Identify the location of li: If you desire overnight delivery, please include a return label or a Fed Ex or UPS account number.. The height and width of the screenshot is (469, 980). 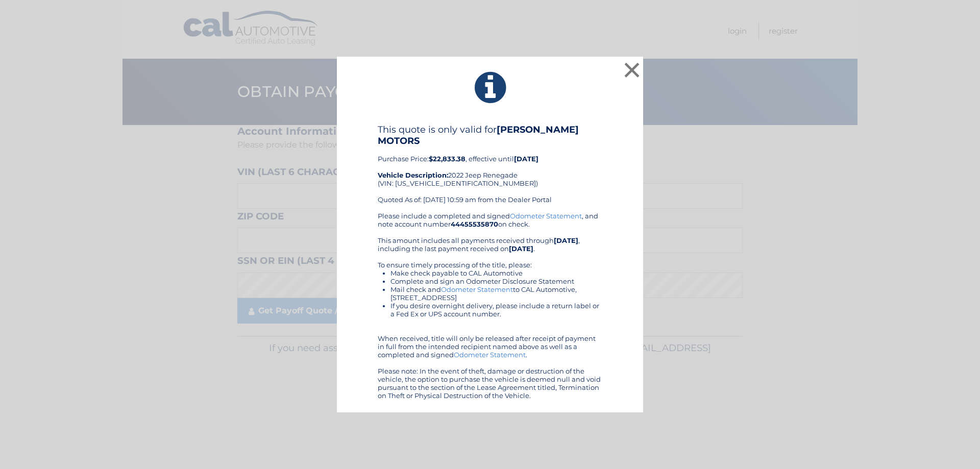
(496, 310).